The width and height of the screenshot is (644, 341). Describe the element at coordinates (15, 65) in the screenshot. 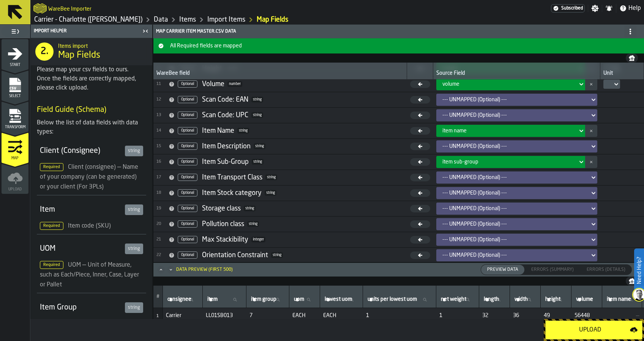

I see `span: Start` at that location.